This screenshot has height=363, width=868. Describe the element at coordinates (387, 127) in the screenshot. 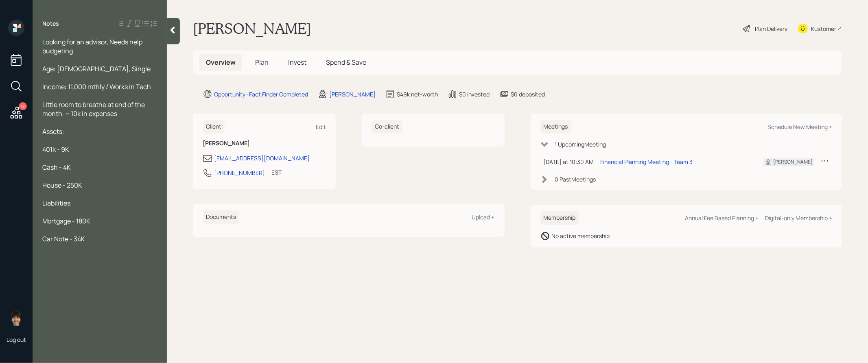

I see `h6: Co-client` at that location.